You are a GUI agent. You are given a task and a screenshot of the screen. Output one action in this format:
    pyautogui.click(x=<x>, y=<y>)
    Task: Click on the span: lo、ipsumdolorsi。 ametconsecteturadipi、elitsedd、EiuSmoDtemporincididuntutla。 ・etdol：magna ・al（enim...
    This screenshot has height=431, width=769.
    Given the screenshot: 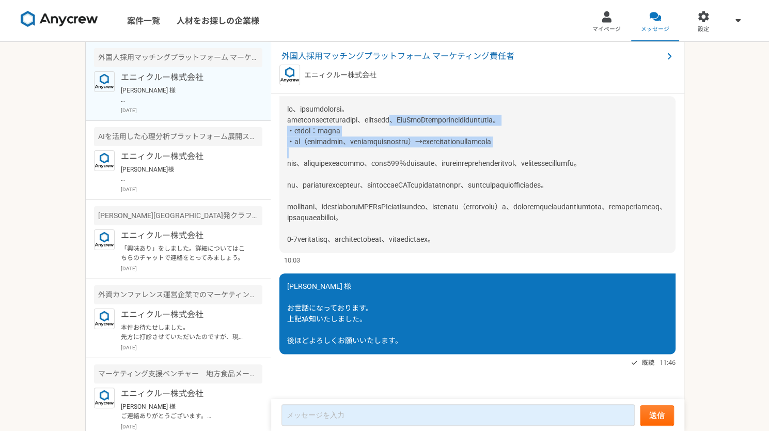 What is the action you would take?
    pyautogui.click(x=477, y=174)
    